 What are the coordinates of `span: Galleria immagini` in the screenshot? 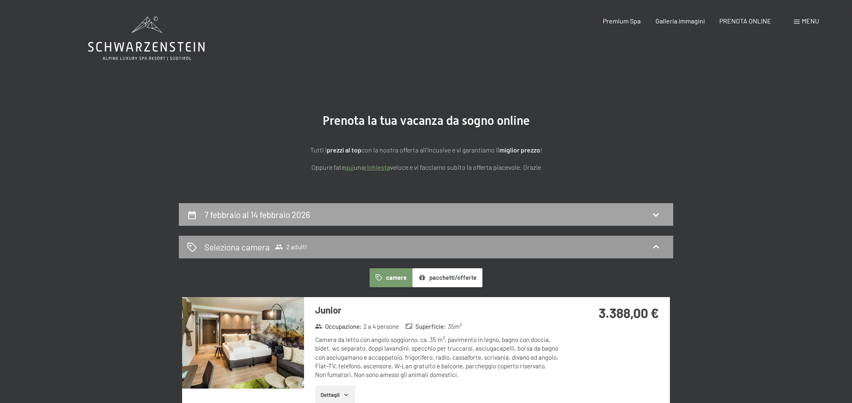 It's located at (680, 21).